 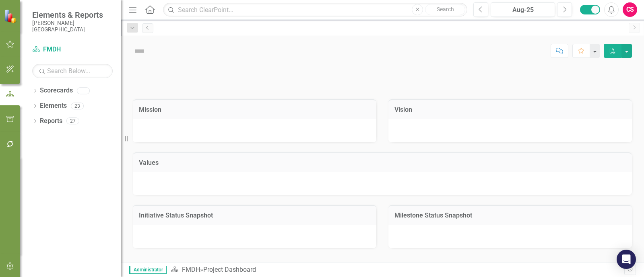 I want to click on span: Administrator, so click(x=148, y=270).